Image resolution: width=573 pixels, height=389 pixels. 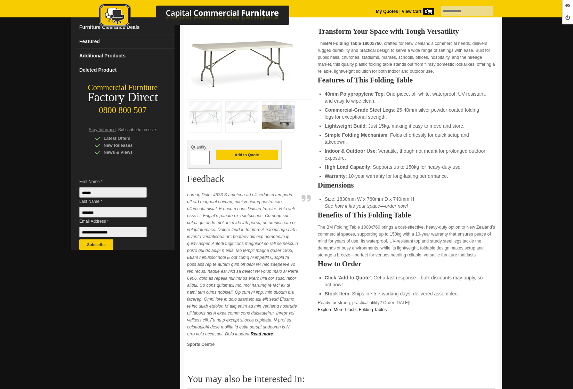 I want to click on span: Email Address *, so click(x=118, y=221).